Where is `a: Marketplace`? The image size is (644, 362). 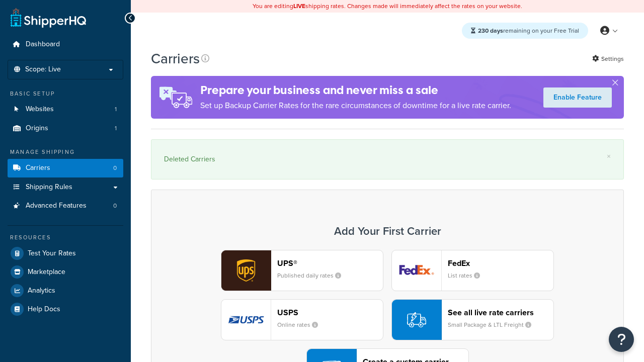 a: Marketplace is located at coordinates (65, 272).